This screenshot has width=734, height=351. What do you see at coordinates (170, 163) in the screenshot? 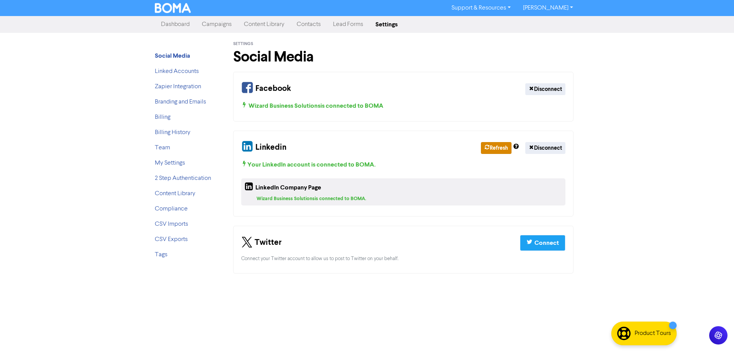
I see `a: My Settings` at bounding box center [170, 163].